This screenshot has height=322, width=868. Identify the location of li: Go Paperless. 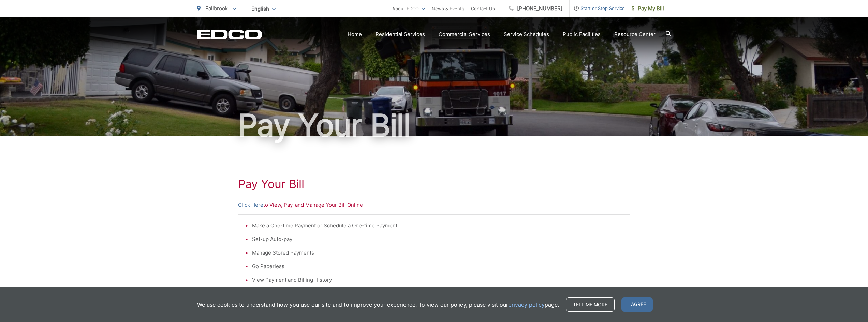
(438, 266).